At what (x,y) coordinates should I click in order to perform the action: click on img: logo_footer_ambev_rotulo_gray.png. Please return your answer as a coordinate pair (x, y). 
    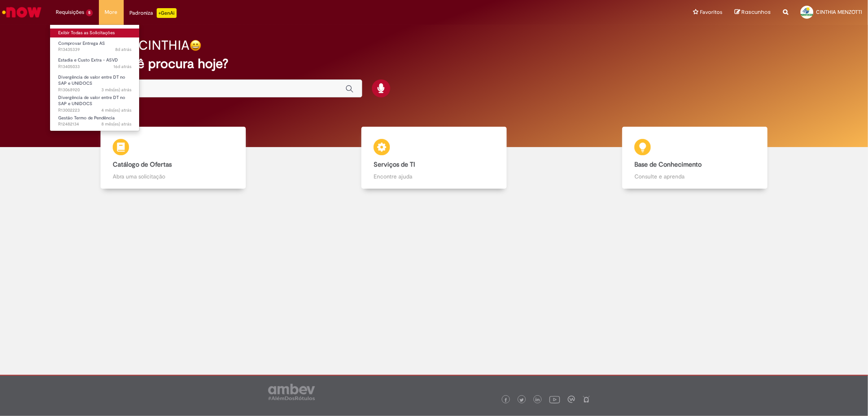
    Looking at the image, I should click on (291, 392).